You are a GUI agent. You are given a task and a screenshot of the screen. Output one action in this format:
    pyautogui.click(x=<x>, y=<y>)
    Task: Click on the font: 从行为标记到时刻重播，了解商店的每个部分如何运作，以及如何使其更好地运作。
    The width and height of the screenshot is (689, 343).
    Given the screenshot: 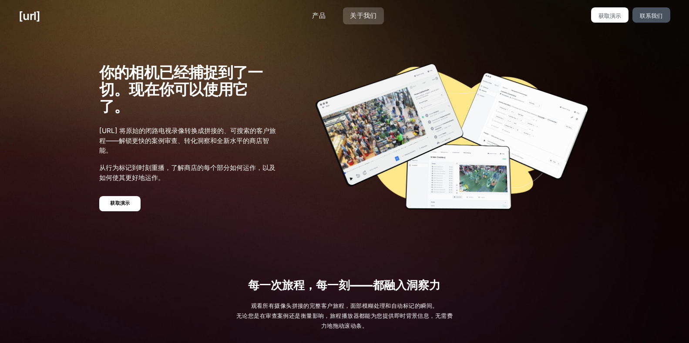 What is the action you would take?
    pyautogui.click(x=187, y=173)
    